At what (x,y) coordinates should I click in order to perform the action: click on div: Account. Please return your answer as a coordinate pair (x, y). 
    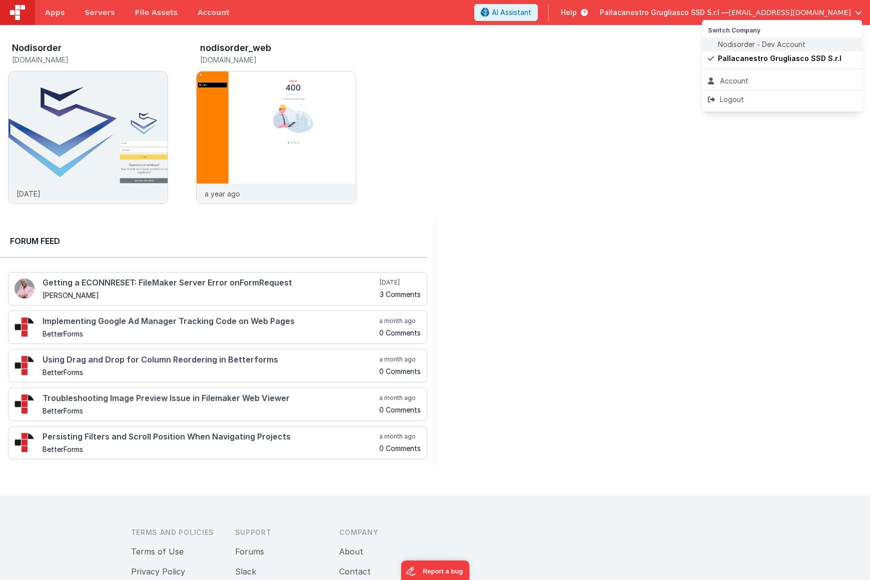
    Looking at the image, I should click on (782, 81).